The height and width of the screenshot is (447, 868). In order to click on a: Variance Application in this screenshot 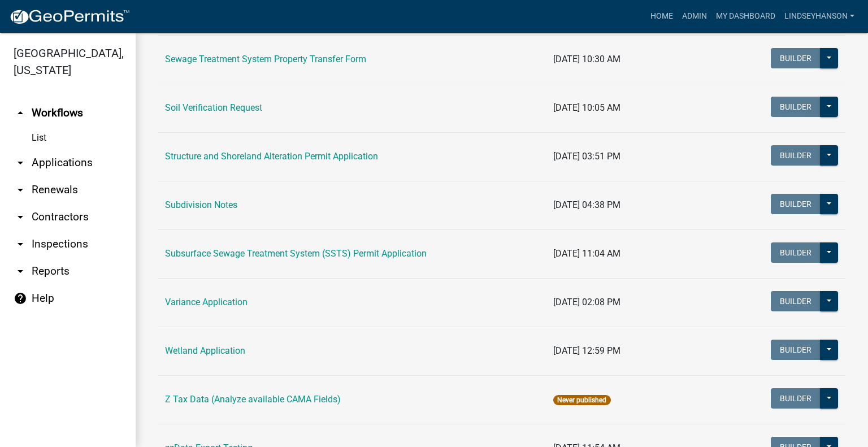, I will do `click(206, 302)`.